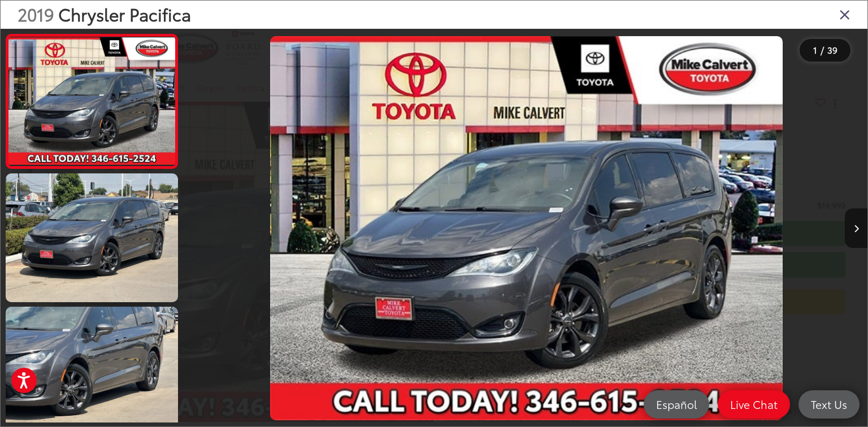 The height and width of the screenshot is (427, 868). I want to click on button: Next image, so click(856, 228).